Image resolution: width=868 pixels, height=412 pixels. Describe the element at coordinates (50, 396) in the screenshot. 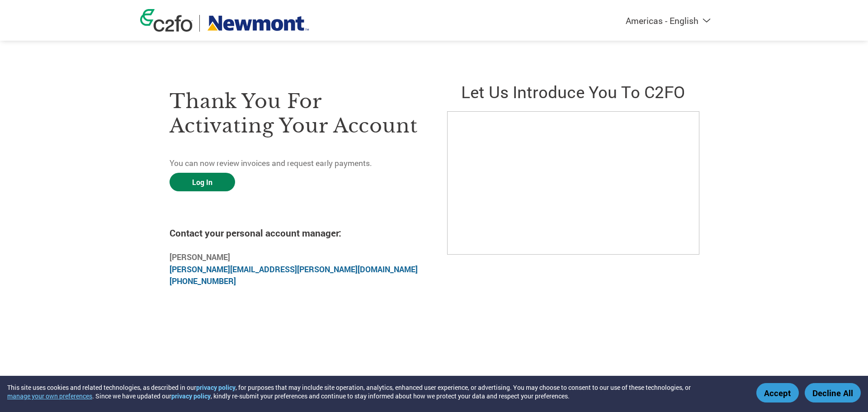

I see `button: manage your own preferences` at that location.